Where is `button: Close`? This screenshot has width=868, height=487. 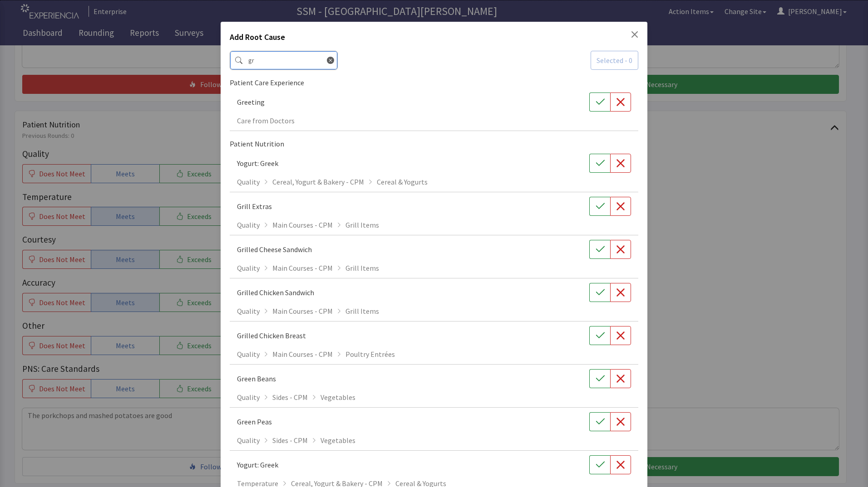 button: Close is located at coordinates (635, 35).